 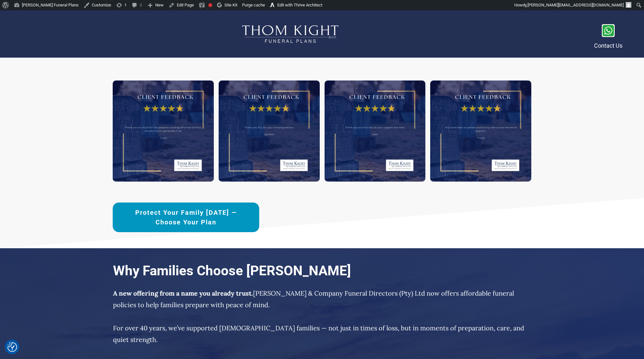 I want to click on div: Focus keyphrase not set, so click(x=210, y=5).